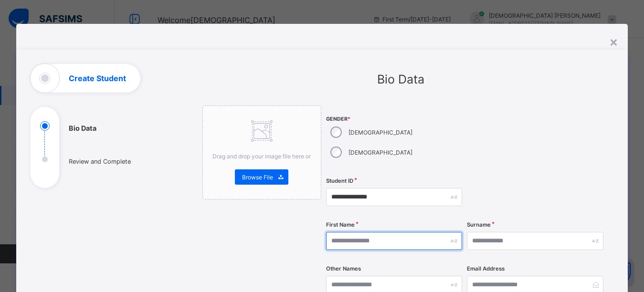 The height and width of the screenshot is (292, 644). What do you see at coordinates (340, 225) in the screenshot?
I see `label: First Name` at bounding box center [340, 225].